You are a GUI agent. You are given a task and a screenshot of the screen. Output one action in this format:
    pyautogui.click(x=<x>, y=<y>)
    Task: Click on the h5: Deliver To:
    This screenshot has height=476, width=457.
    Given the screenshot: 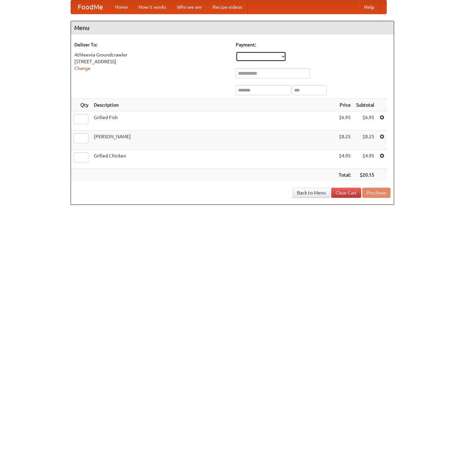 What is the action you would take?
    pyautogui.click(x=152, y=45)
    